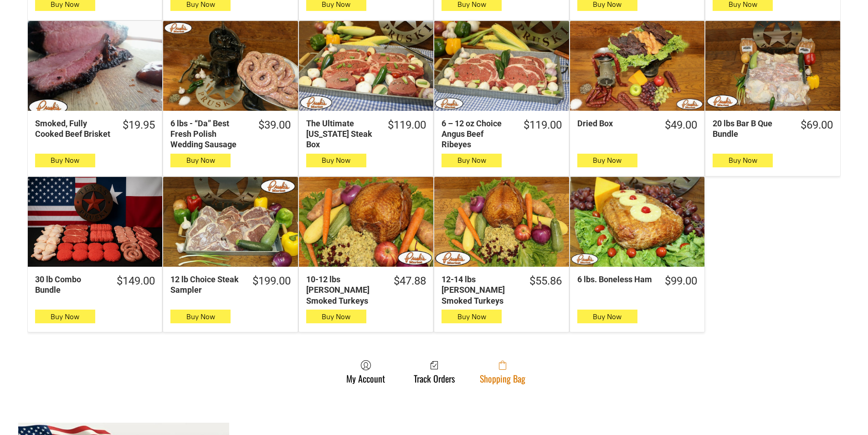 The image size is (868, 435). What do you see at coordinates (95, 66) in the screenshot?
I see `a: Smoked, Fully Cooked Beef Brisket` at bounding box center [95, 66].